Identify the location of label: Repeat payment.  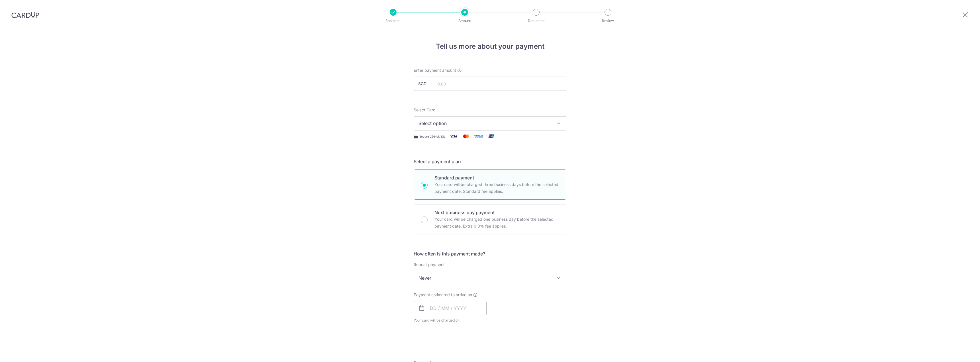
(429, 265).